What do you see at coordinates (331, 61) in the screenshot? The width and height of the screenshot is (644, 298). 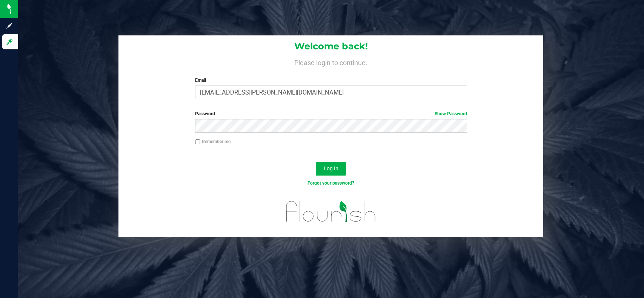 I see `h4: Please login to continue.` at bounding box center [331, 61].